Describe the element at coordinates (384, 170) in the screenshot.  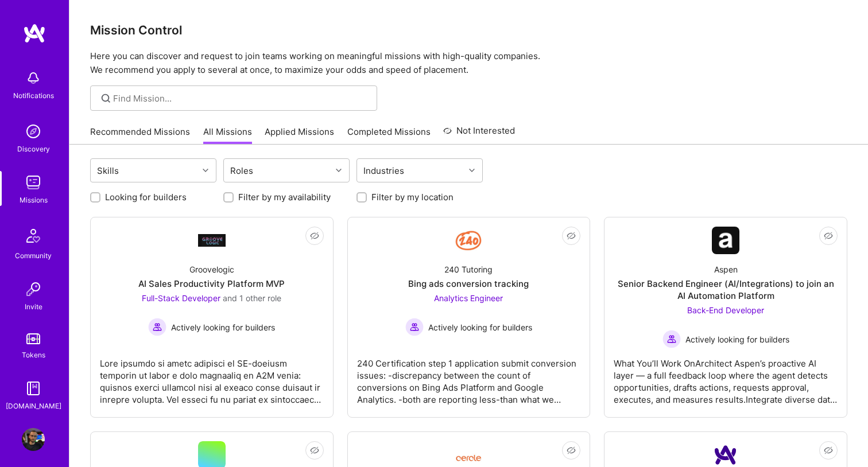
I see `div: Industries` at that location.